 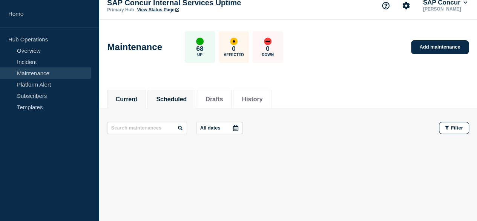 What do you see at coordinates (252, 100) in the screenshot?
I see `button: History` at bounding box center [252, 100].